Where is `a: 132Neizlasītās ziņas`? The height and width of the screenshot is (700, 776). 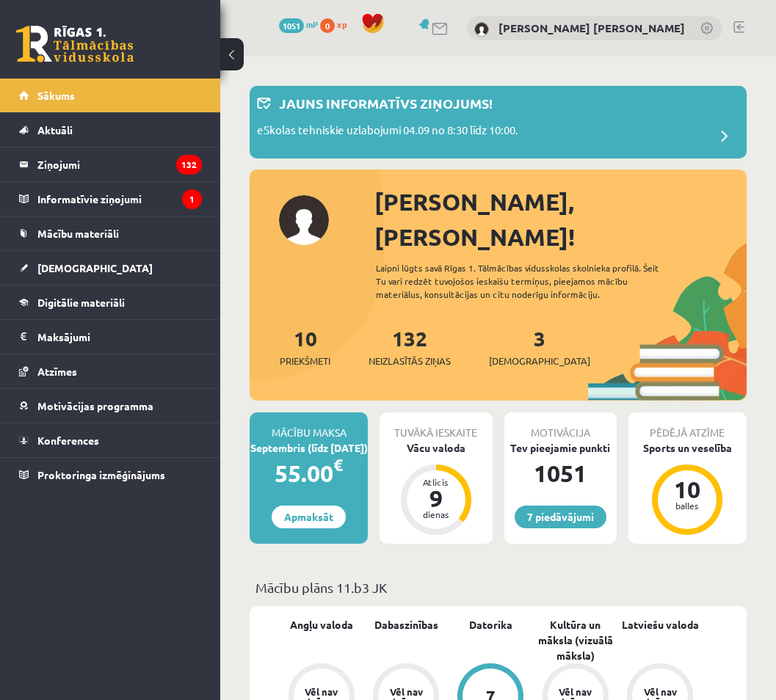
a: 132Neizlasītās ziņas is located at coordinates (409, 346).